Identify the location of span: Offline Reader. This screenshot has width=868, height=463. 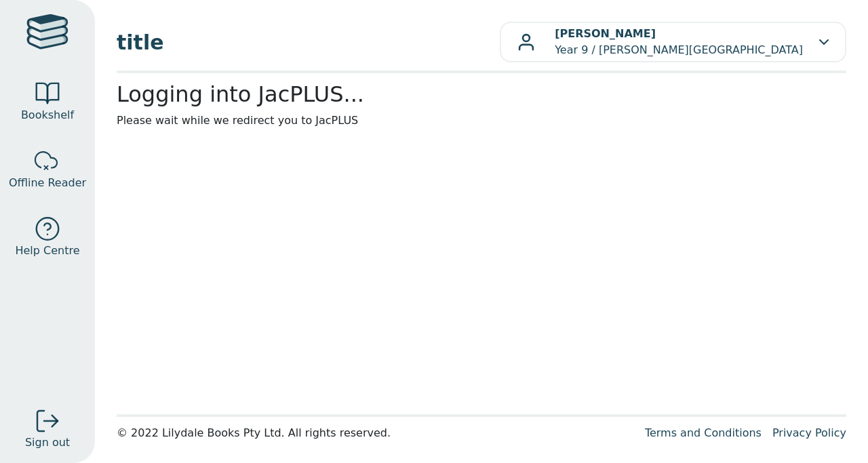
(47, 183).